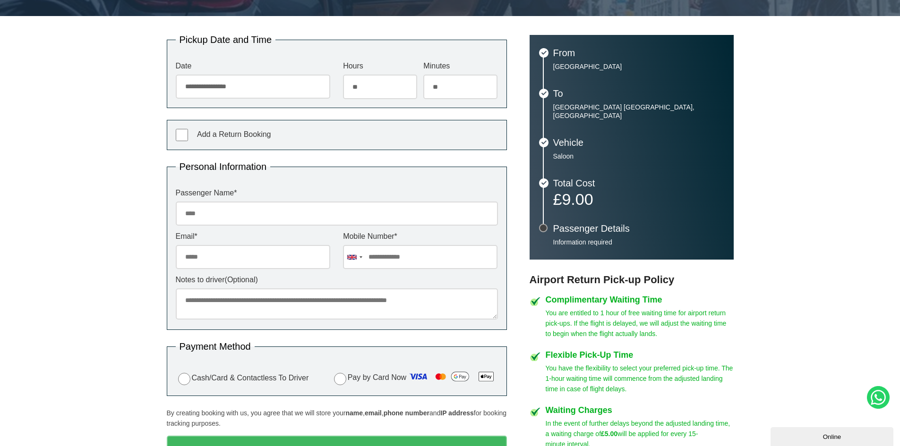 The width and height of the screenshot is (900, 446). Describe the element at coordinates (354, 413) in the screenshot. I see `strong: name` at that location.